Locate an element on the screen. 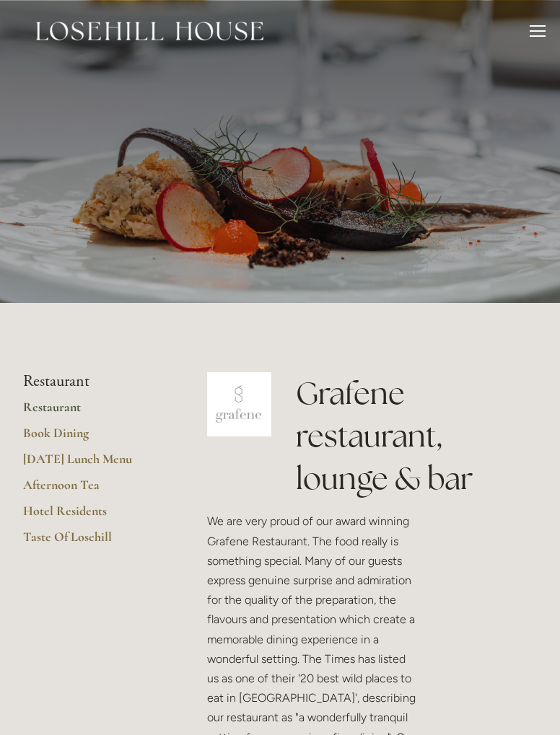 This screenshot has height=735, width=560. a: Book Dining is located at coordinates (92, 438).